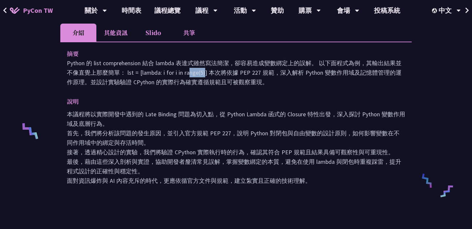 This screenshot has width=472, height=229. I want to click on p: 說明, so click(229, 101).